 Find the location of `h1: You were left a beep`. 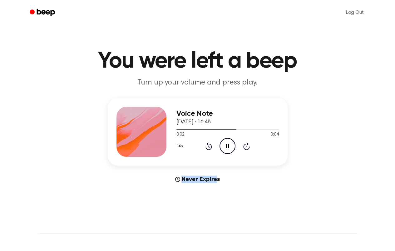

h1: You were left a beep is located at coordinates (198, 61).